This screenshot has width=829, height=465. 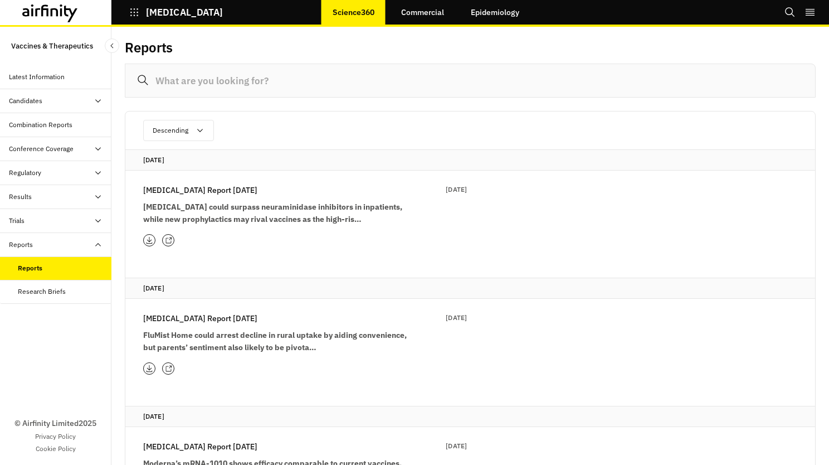 I want to click on p: © Airfinity Limited 2025, so click(x=55, y=423).